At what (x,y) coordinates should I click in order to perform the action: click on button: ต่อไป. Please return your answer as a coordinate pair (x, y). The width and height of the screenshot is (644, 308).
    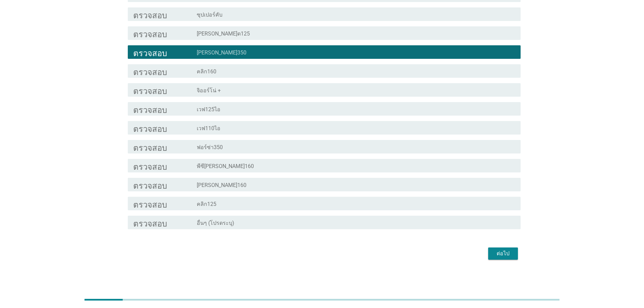
    Looking at the image, I should click on (503, 253).